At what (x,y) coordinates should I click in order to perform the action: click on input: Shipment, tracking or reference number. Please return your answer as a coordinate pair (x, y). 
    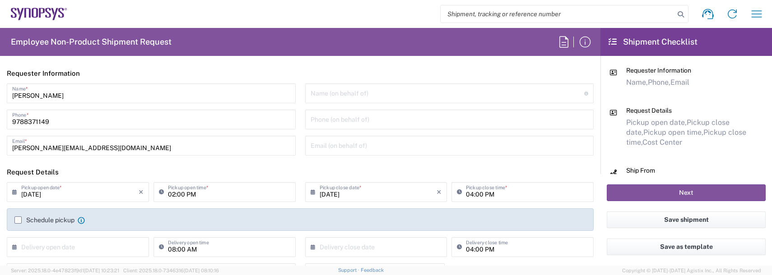
    Looking at the image, I should click on (558, 14).